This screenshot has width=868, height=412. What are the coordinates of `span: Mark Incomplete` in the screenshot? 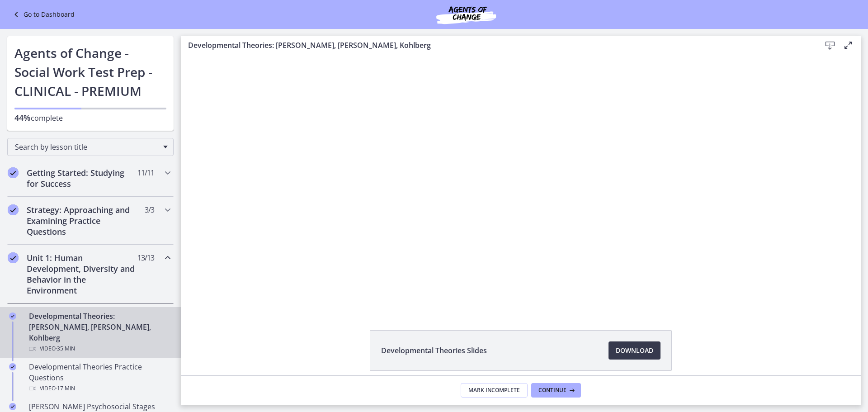 It's located at (494, 389).